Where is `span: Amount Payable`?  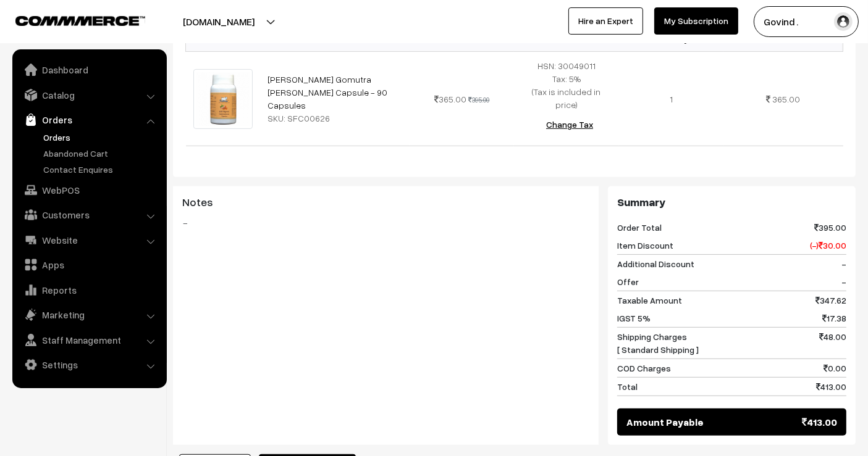
span: Amount Payable is located at coordinates (665, 422).